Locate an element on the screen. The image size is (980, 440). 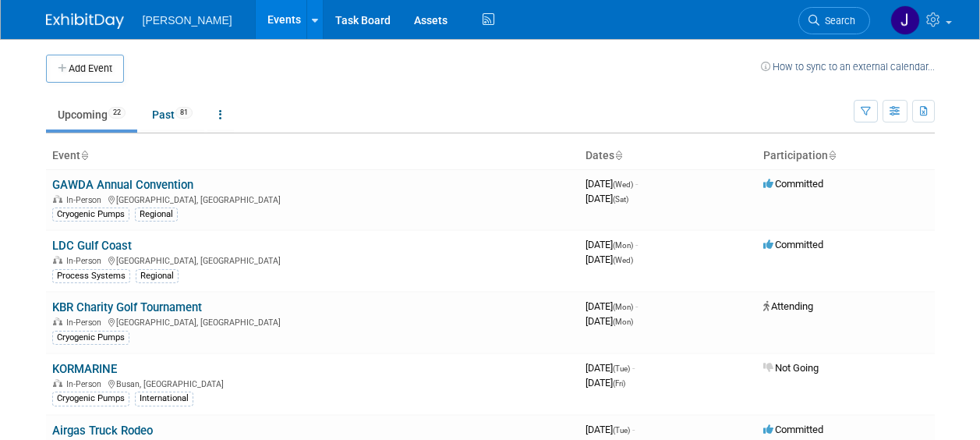
span: (Sat) is located at coordinates (621, 199).